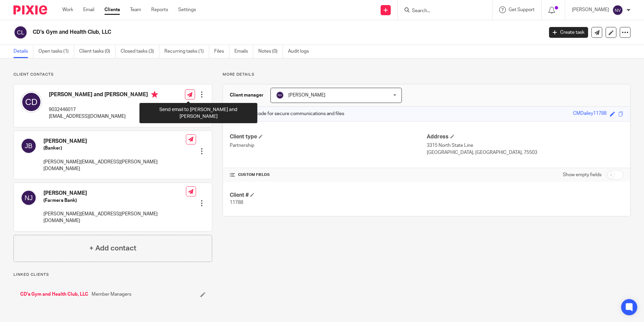 This screenshot has width=644, height=322. I want to click on a: Client tasks (0), so click(97, 51).